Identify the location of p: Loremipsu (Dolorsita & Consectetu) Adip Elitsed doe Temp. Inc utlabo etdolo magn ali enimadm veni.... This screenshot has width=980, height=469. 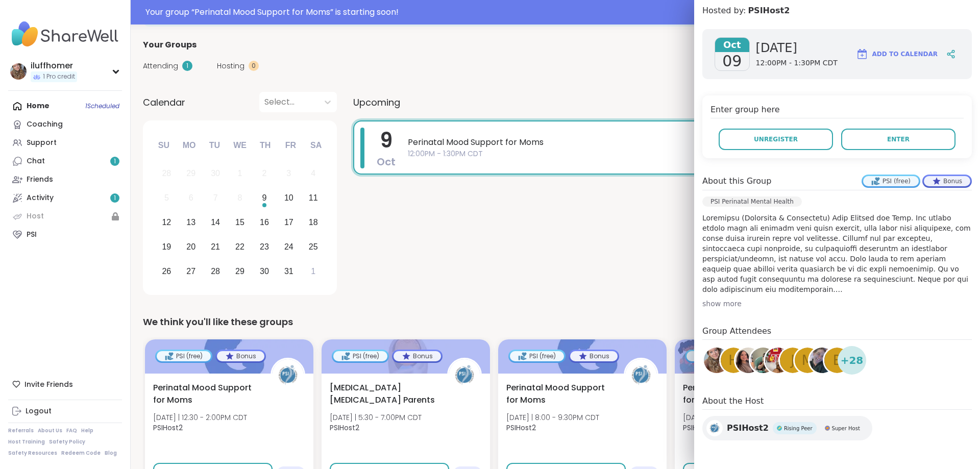
(837, 254).